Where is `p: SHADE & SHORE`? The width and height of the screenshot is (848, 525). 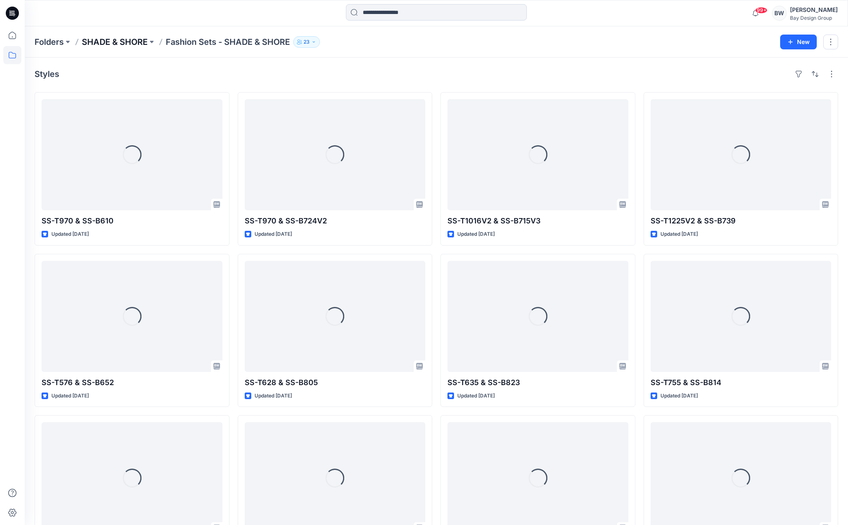
p: SHADE & SHORE is located at coordinates (115, 42).